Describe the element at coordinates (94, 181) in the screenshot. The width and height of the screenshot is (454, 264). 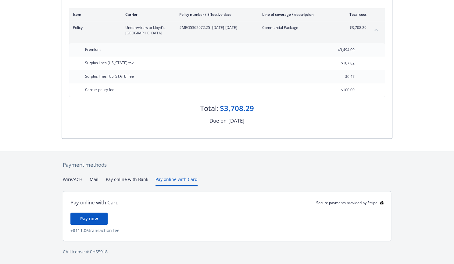
I see `button: Mail` at that location.